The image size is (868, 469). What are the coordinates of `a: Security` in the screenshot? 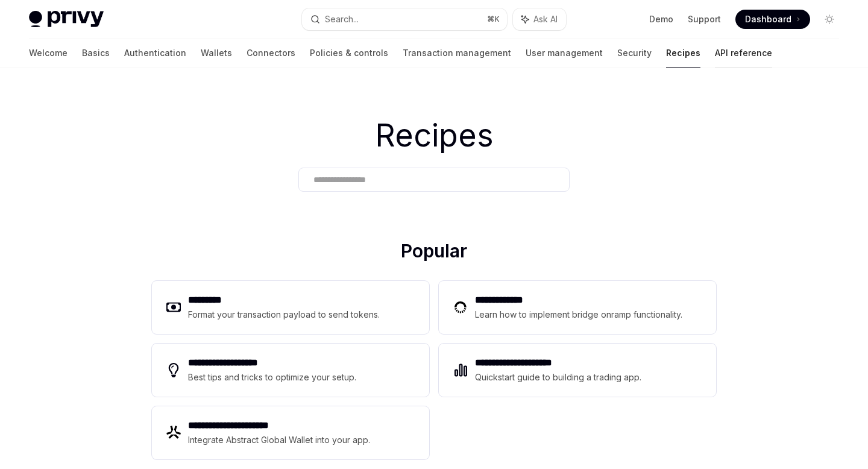 It's located at (634, 53).